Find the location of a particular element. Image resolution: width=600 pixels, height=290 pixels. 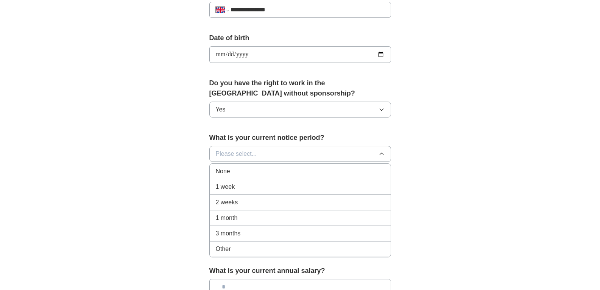

span: None is located at coordinates (223, 171).